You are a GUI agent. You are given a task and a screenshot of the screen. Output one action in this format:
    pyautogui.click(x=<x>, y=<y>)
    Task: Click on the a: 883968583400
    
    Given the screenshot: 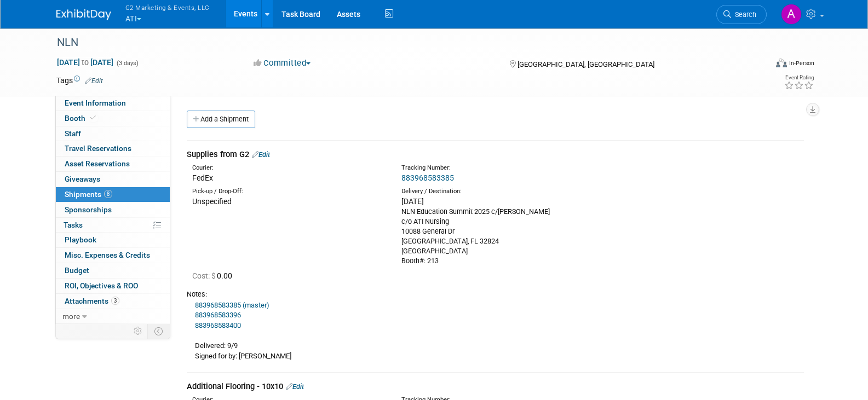 What is the action you would take?
    pyautogui.click(x=218, y=325)
    